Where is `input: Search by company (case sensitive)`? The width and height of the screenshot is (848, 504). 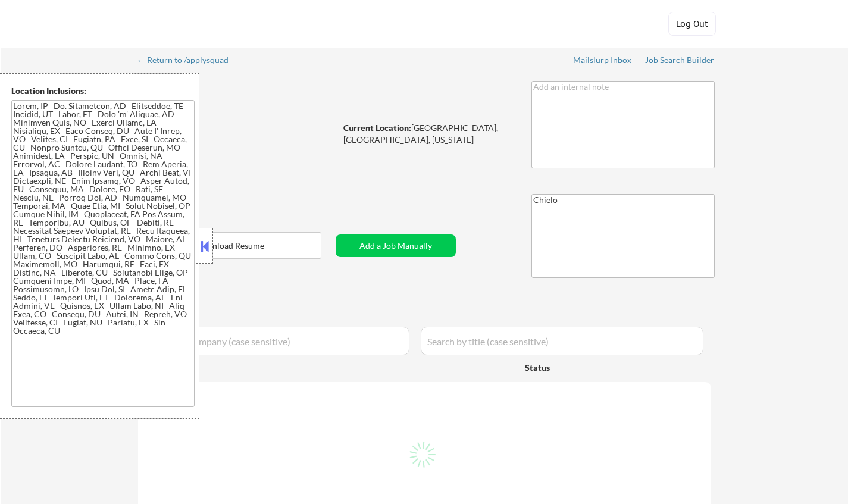 input: Search by company (case sensitive) is located at coordinates (276, 341).